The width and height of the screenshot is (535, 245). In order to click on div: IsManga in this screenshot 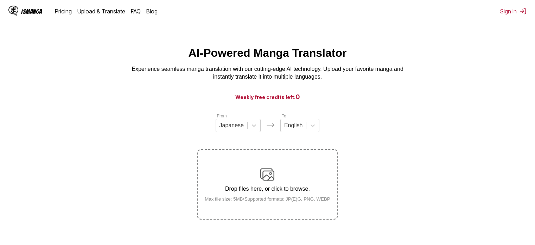, I will do `click(32, 11)`.